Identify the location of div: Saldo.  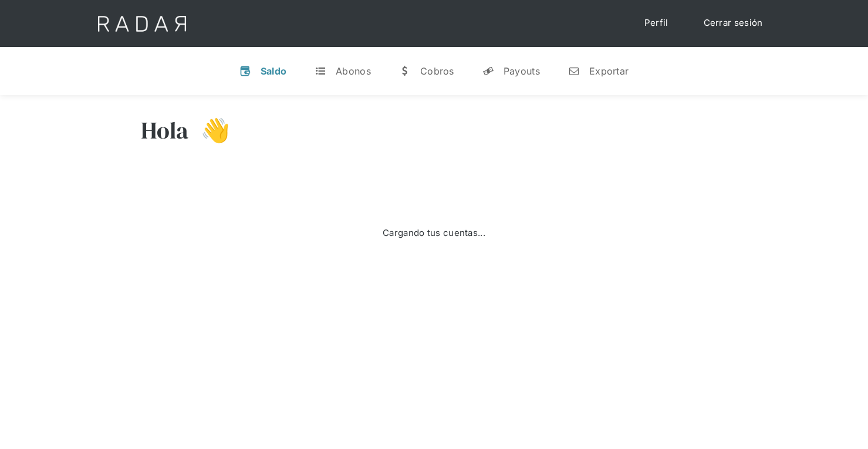
(273, 71).